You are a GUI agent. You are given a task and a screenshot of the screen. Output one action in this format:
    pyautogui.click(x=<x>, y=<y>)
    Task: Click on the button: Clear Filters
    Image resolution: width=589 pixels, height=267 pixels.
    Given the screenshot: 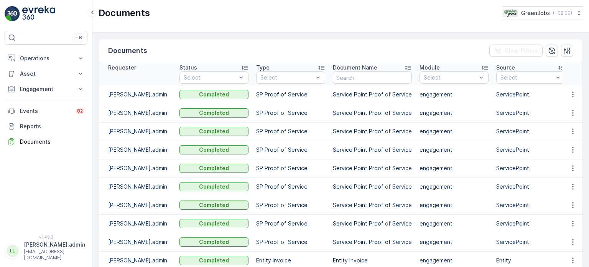 What is the action you would take?
    pyautogui.click(x=516, y=51)
    